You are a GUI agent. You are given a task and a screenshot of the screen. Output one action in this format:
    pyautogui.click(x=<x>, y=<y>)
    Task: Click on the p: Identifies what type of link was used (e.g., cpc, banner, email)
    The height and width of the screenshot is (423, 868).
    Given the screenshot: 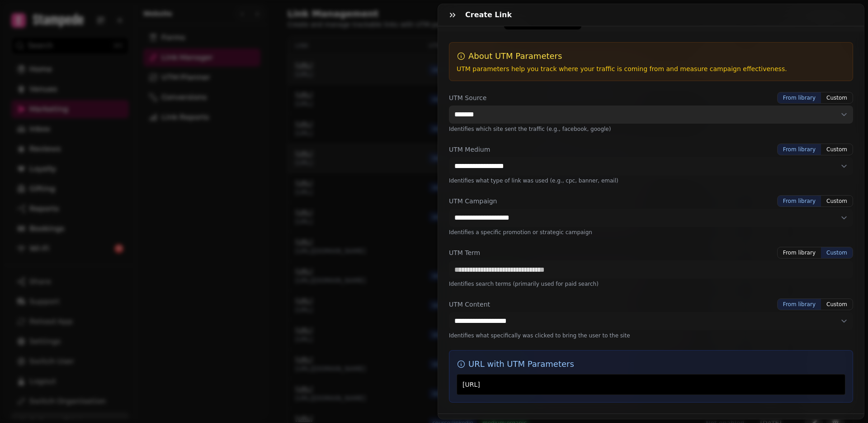 What is the action you would take?
    pyautogui.click(x=651, y=181)
    